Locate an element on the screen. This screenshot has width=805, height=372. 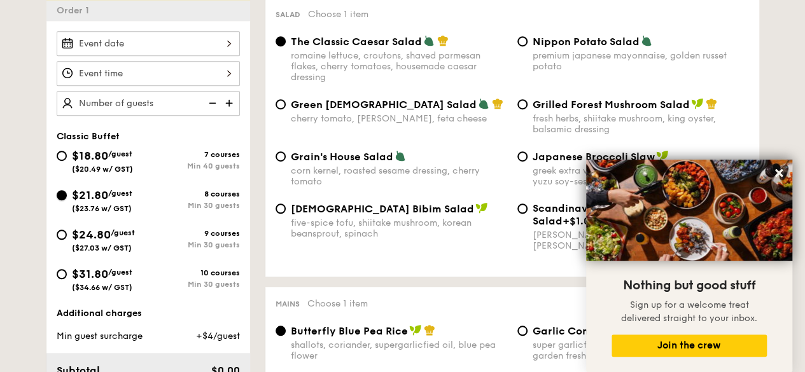
div: 7 courses is located at coordinates (194, 155).